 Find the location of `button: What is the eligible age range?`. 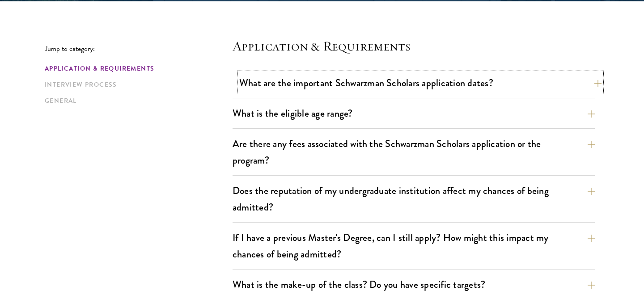

button: What is the eligible age range? is located at coordinates (414, 113).